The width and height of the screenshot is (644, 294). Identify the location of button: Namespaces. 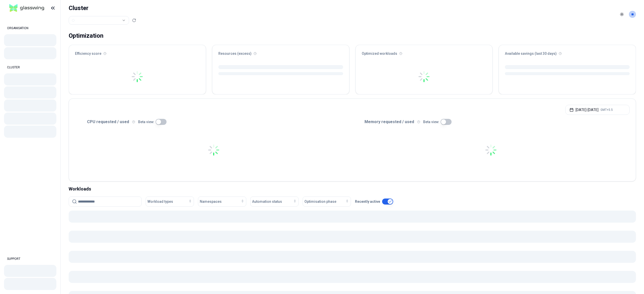
(222, 201).